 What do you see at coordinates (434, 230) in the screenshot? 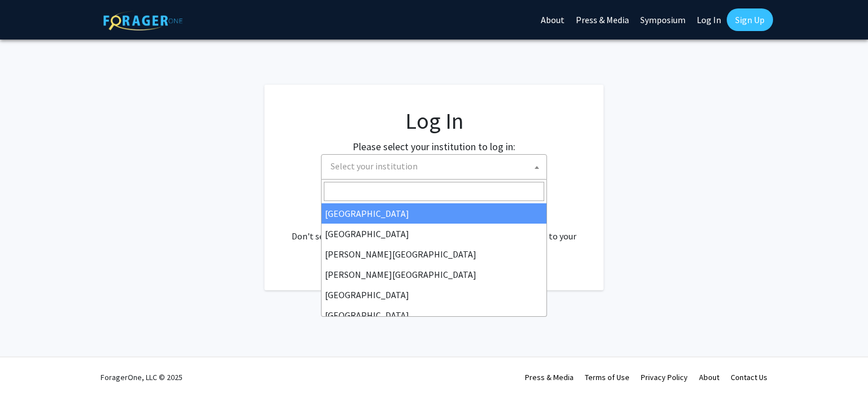
I see `div: No account? . Don't see your institution? about bringing ForagerOne to your institution.` at bounding box center [434, 230].